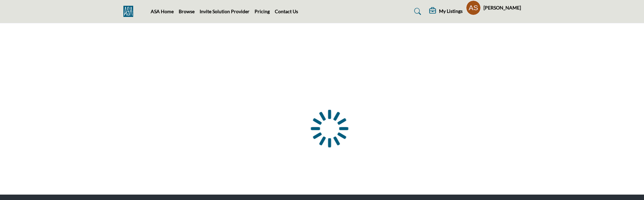 The height and width of the screenshot is (200, 644). Describe the element at coordinates (286, 11) in the screenshot. I see `a: Contact Us` at that location.